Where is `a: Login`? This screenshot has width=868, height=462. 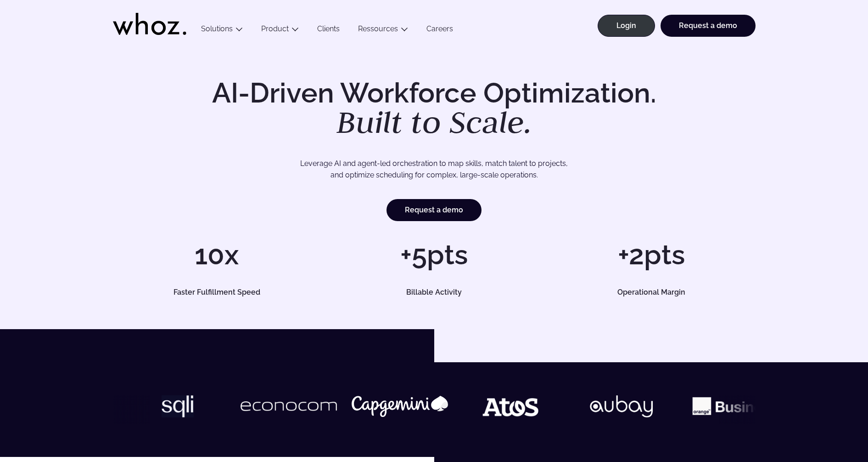
a: Login is located at coordinates (626, 25).